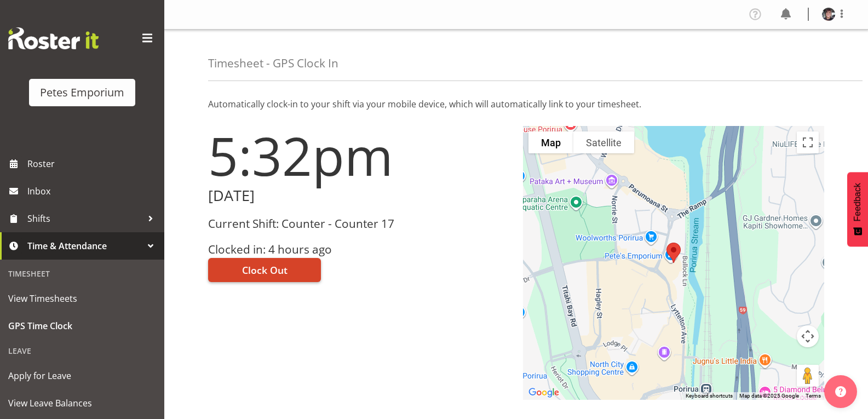 This screenshot has width=868, height=419. What do you see at coordinates (82, 376) in the screenshot?
I see `span: Apply for Leave` at bounding box center [82, 376].